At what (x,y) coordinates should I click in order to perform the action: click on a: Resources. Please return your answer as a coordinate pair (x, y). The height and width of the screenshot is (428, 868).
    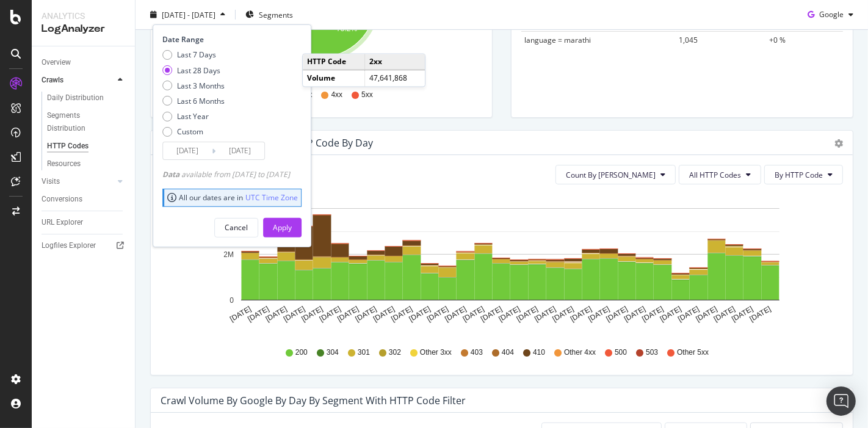
    Looking at the image, I should click on (87, 163).